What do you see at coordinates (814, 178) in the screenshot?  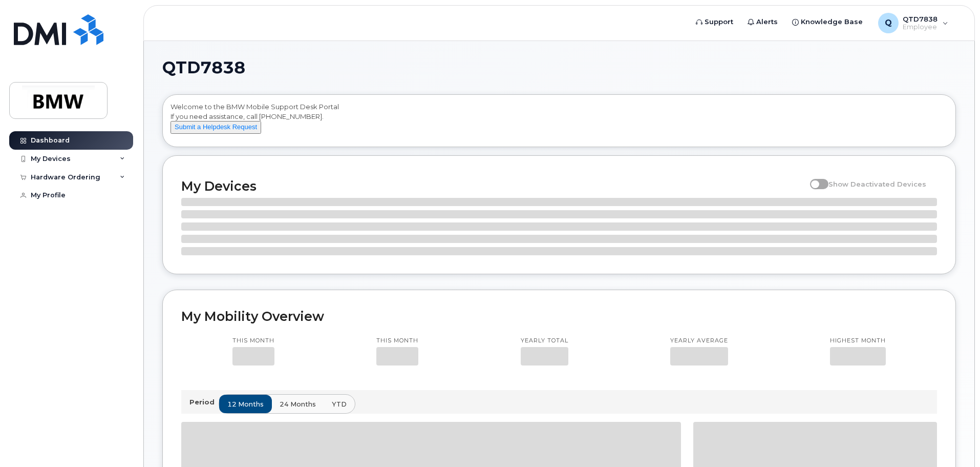 I see `input: Show Deactivated Devices` at bounding box center [814, 178].